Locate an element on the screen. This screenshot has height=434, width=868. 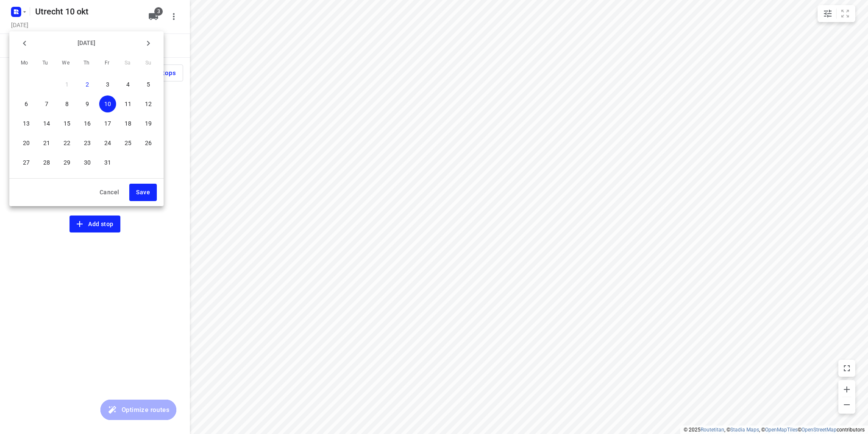
p: 13 is located at coordinates (26, 123).